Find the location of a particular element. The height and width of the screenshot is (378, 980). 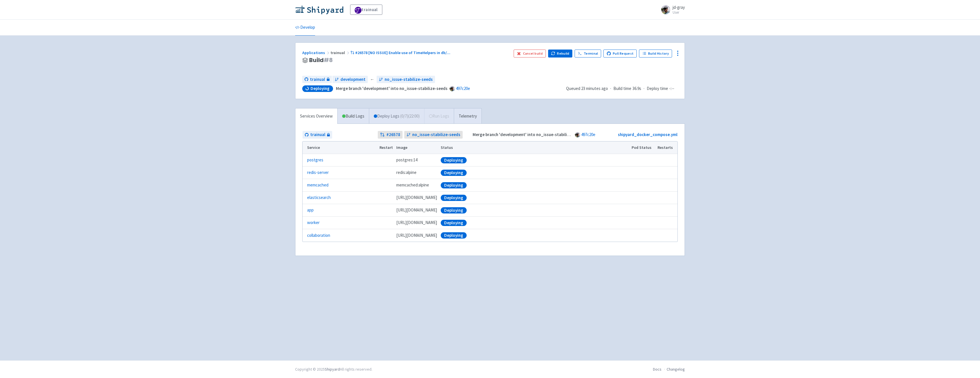

a: shipyard_docker_compose.yml is located at coordinates (647, 134).